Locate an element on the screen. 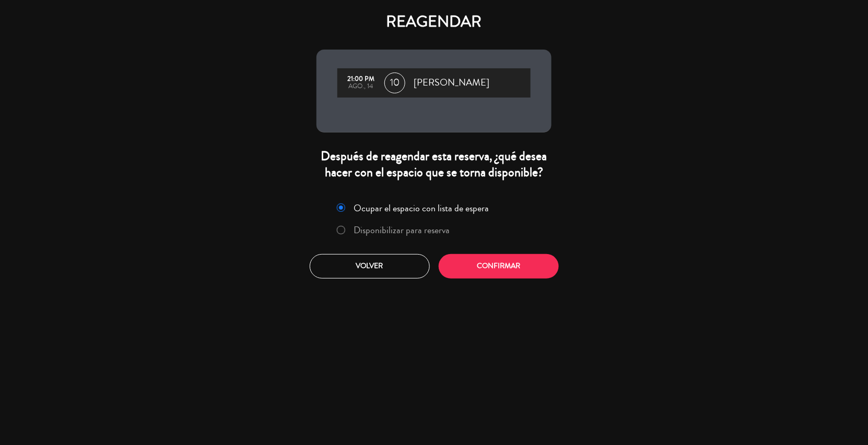 The image size is (868, 445). h4: REAGENDAR is located at coordinates (434, 22).